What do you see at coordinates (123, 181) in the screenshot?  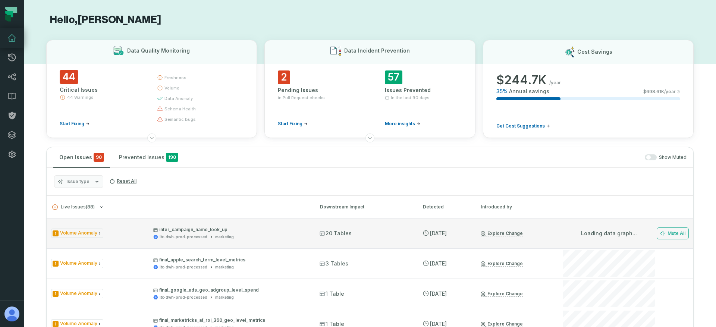 I see `button: Reset All` at bounding box center [123, 181].